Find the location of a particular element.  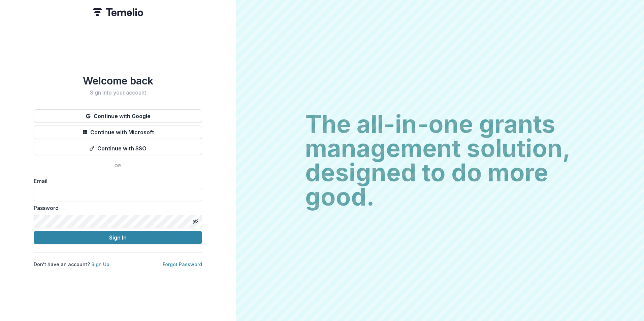

a: Forgot Password is located at coordinates (182, 264).